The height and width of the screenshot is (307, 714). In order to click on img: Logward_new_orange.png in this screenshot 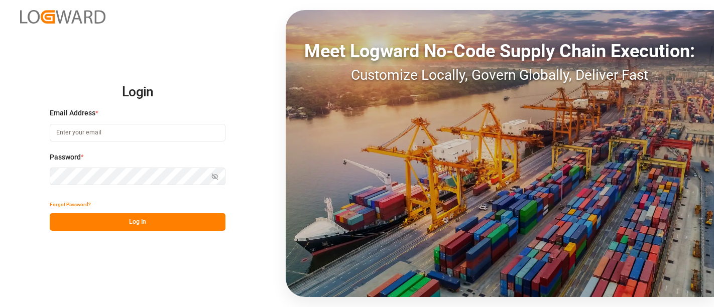, I will do `click(63, 17)`.